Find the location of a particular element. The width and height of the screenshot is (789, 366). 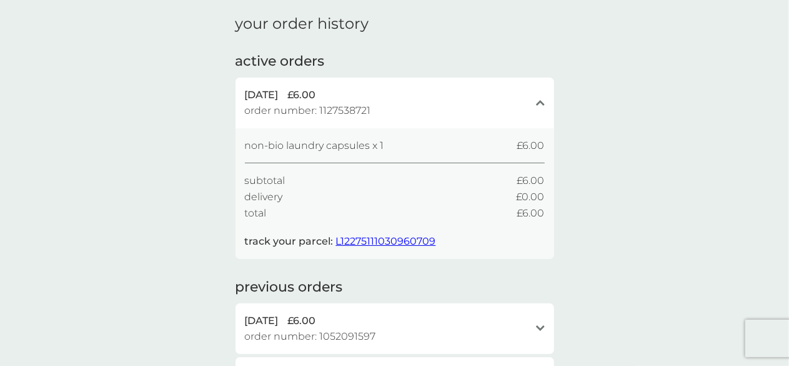

h2: active orders is located at coordinates (280, 61).